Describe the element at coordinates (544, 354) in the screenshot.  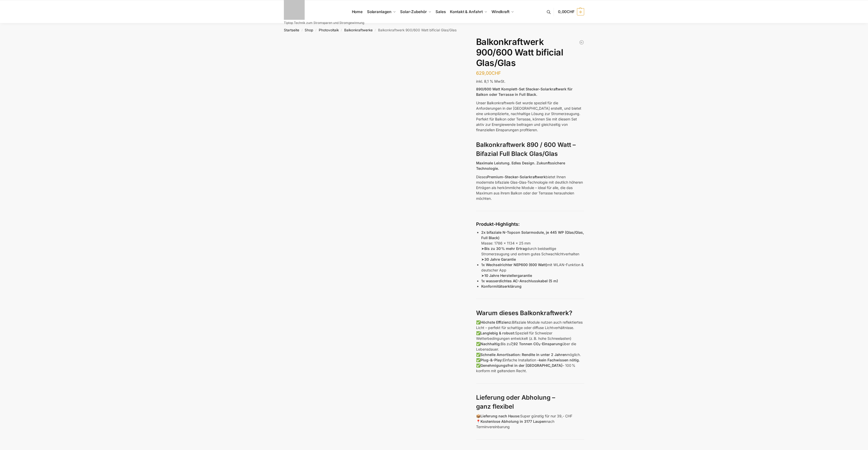
I see `strong: Rendite in unter 2 Jahren` at that location.